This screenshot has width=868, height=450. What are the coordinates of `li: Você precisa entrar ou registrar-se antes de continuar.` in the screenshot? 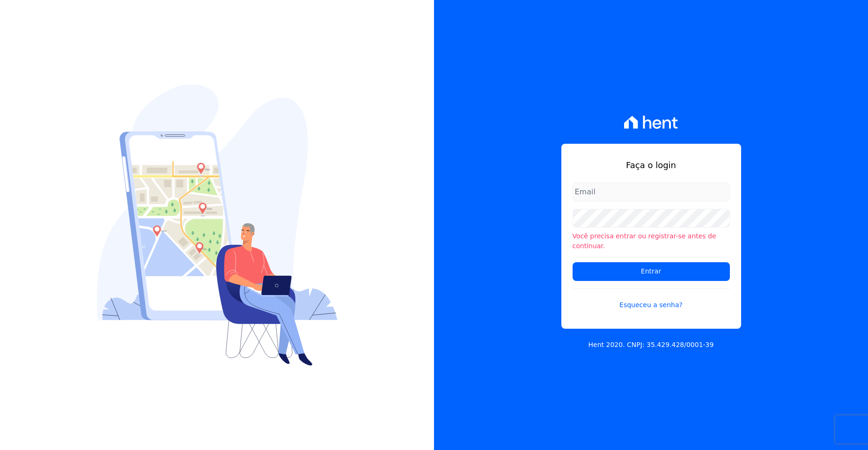 It's located at (652, 242).